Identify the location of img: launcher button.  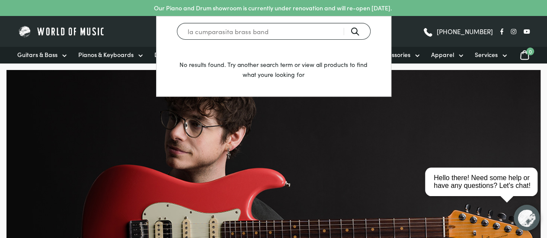
(105, 75).